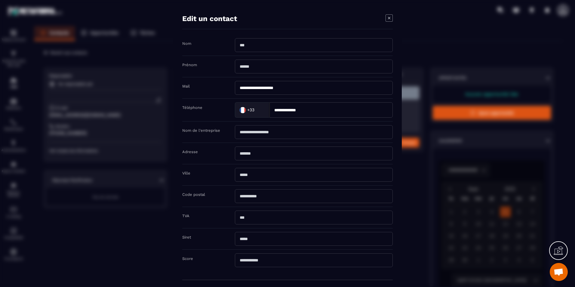 The width and height of the screenshot is (575, 287). I want to click on label: Mail, so click(186, 86).